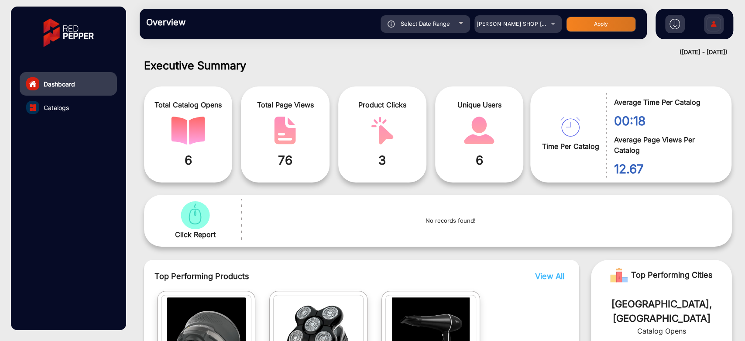 The height and width of the screenshot is (341, 745). Describe the element at coordinates (713, 25) in the screenshot. I see `img: Sign%20Up.svg` at that location.